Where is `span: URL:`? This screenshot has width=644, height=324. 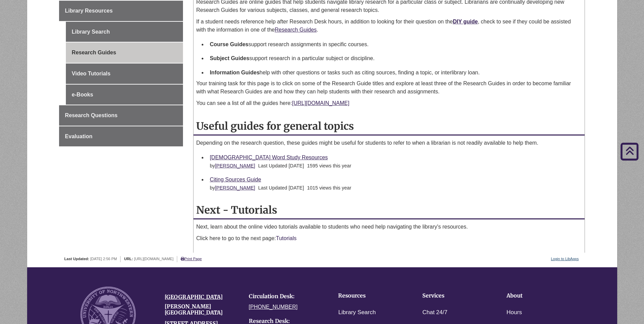 span: URL: is located at coordinates (128, 259).